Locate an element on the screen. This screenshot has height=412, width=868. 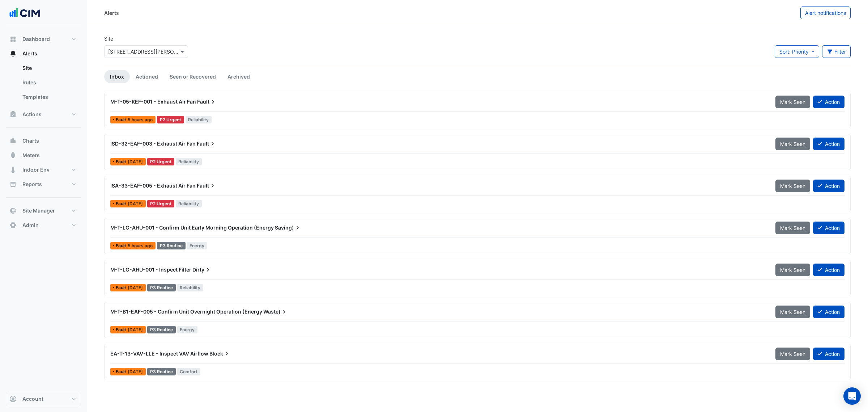
a: Seen or Recovered is located at coordinates (193, 77).